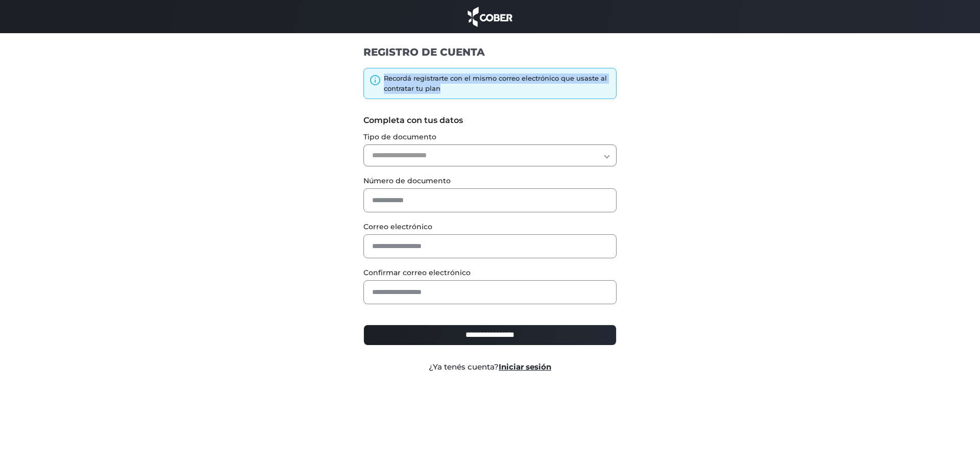  Describe the element at coordinates (498, 83) in the screenshot. I see `div: Recordá registrarte con el mismo correo electrónico que usaste al contratar tu plan` at that location.